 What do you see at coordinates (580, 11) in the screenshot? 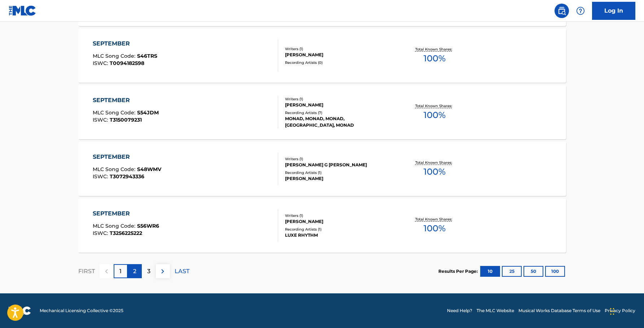
I see `div: Help` at bounding box center [580, 11].